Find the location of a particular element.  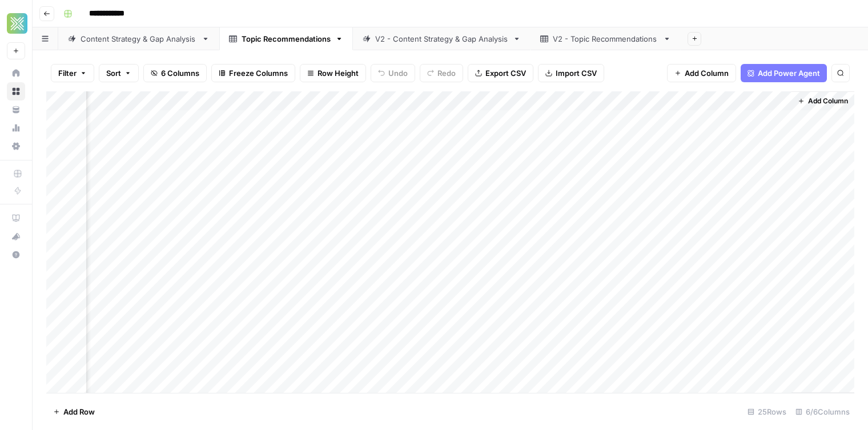

span: Sort is located at coordinates (114, 73).